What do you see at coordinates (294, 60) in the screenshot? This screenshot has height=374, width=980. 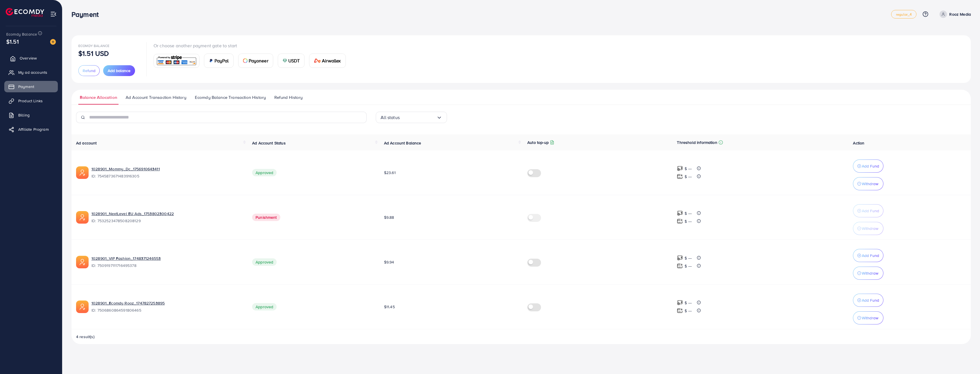 I see `span: USDT` at bounding box center [294, 60].